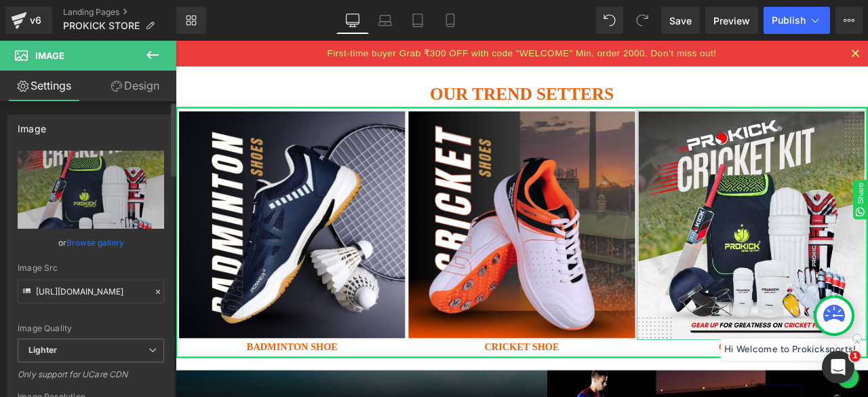 The width and height of the screenshot is (868, 397). What do you see at coordinates (385, 21) in the screenshot?
I see `a: Laptop` at bounding box center [385, 21].